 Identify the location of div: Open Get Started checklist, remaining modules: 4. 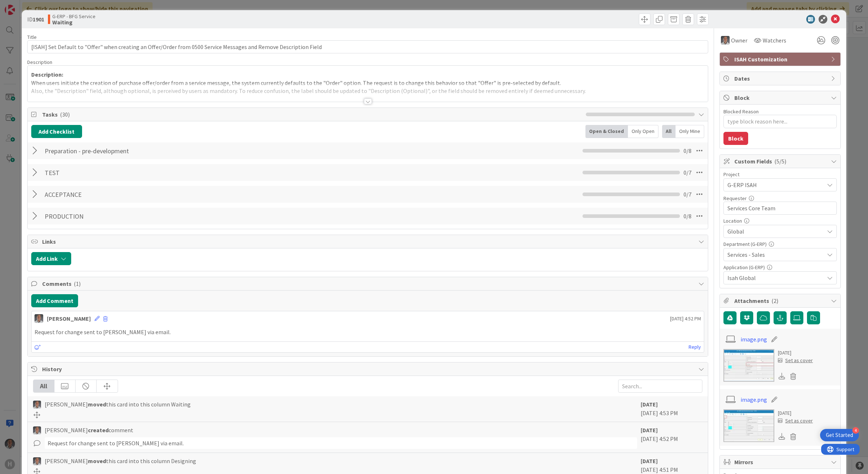
(840, 435).